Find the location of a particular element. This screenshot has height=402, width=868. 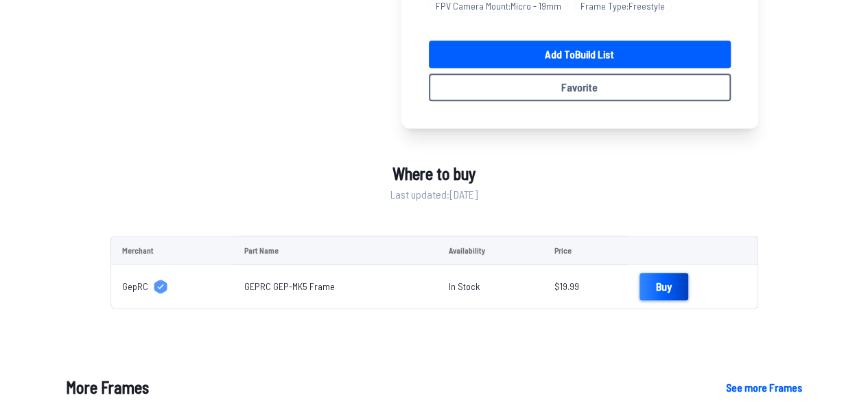

td: $19.99 is located at coordinates (586, 286).